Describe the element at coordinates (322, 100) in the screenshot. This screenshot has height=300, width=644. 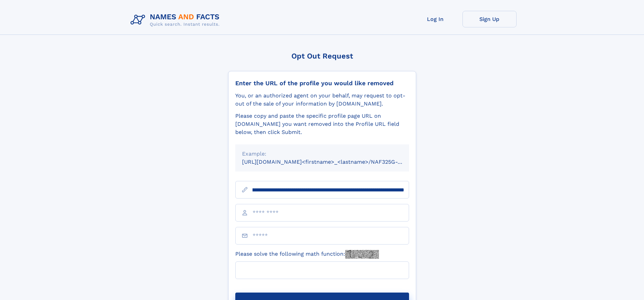
I see `div: You, or an authorized agent on your behalf, may request to opt-out of the sale of your informatio...` at that location.